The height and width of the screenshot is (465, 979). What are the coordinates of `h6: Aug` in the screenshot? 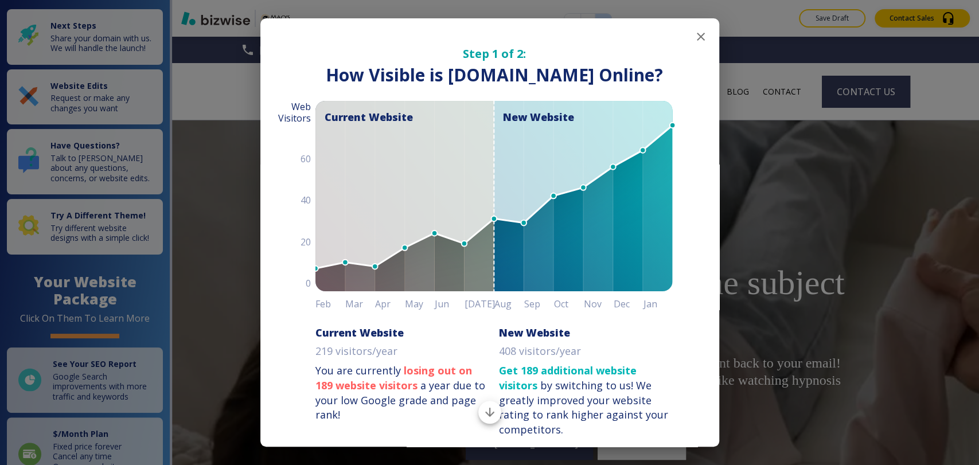 It's located at (509, 304).